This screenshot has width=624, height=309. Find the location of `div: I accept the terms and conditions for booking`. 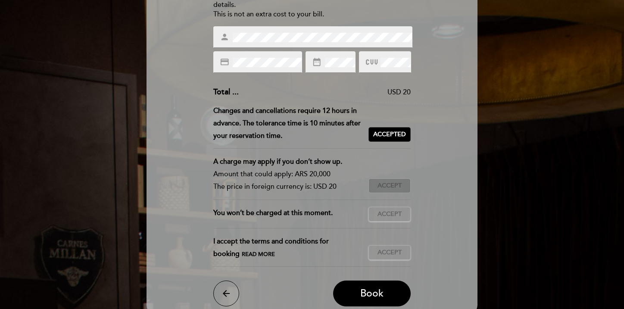

div: I accept the terms and conditions for booking is located at coordinates (291, 248).